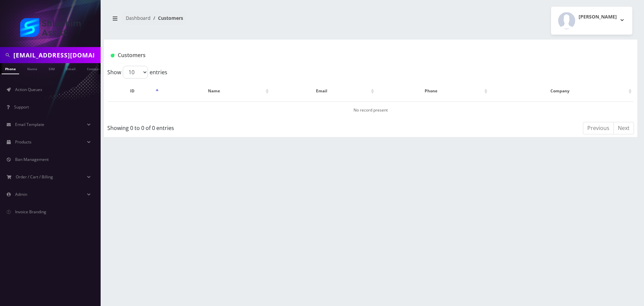  Describe the element at coordinates (561, 91) in the screenshot. I see `th: Company: activate to sort column ascending` at that location.